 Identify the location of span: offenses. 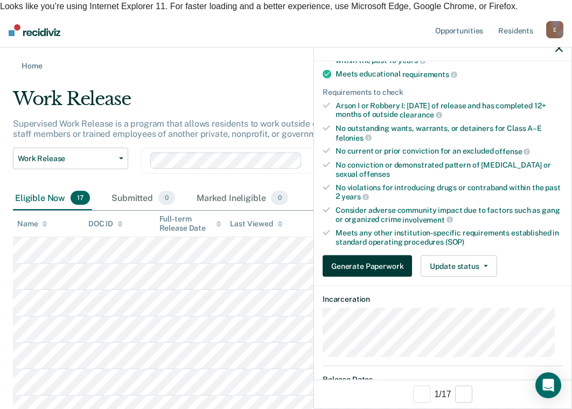
(374, 173).